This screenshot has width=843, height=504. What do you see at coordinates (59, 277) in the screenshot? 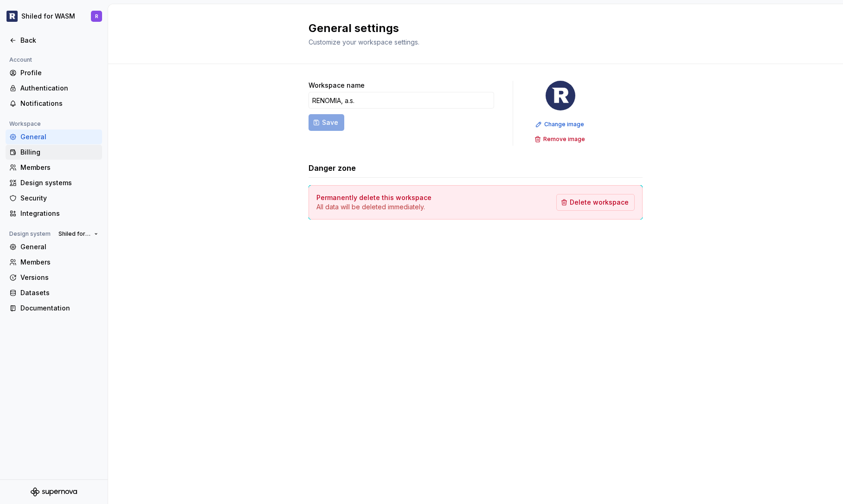
I see `div: Versions` at bounding box center [59, 277].